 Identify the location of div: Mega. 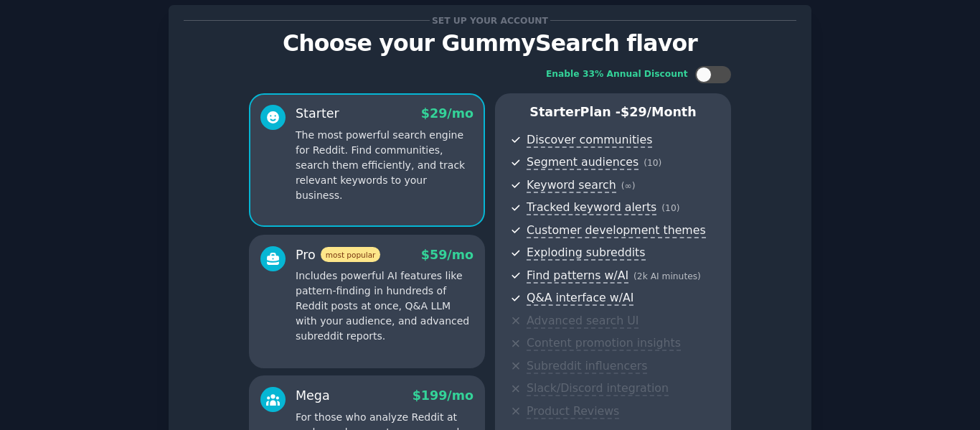
(313, 395).